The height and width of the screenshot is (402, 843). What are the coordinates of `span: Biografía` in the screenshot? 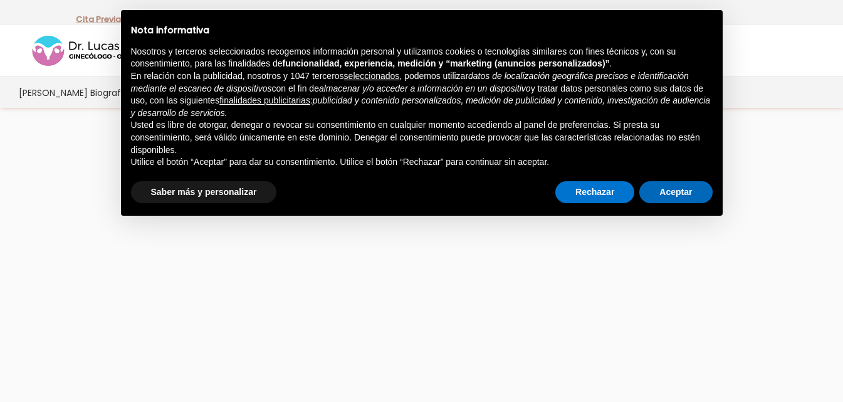 It's located at (110, 92).